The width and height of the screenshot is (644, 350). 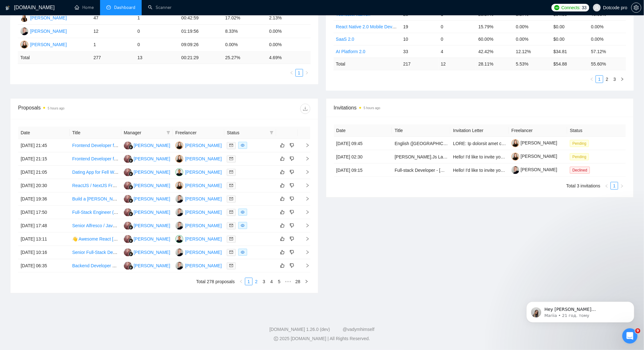 What do you see at coordinates (115, 159) in the screenshot?
I see `a: Frontend Developer for Reporting Interfaces` at bounding box center [115, 159].